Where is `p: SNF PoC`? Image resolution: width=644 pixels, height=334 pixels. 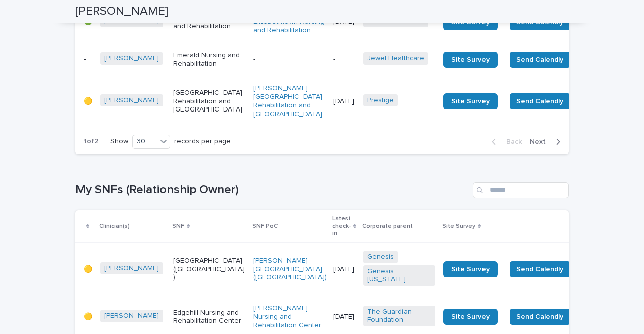
p: SNF PoC is located at coordinates (265, 226).